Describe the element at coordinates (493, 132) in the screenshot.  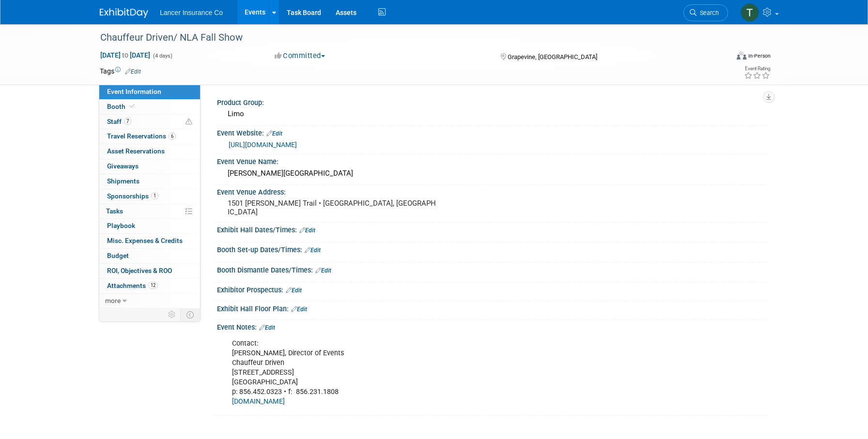
I see `div: Event Website:` at that location.